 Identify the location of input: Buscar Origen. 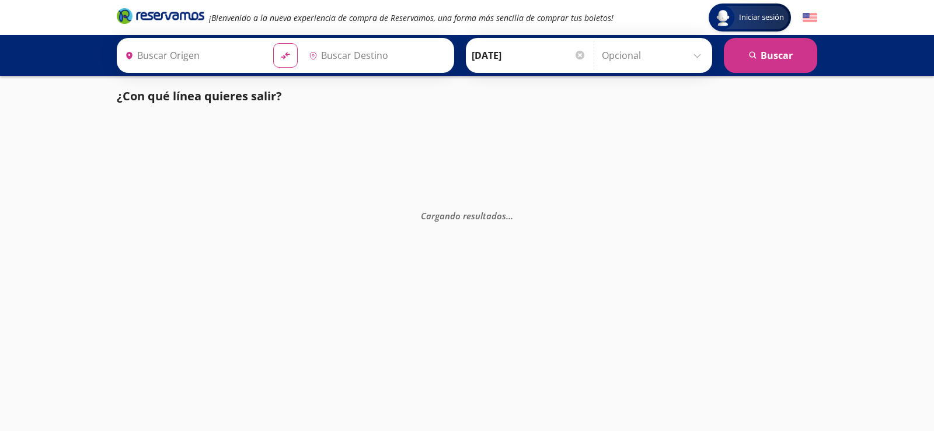
(192, 55).